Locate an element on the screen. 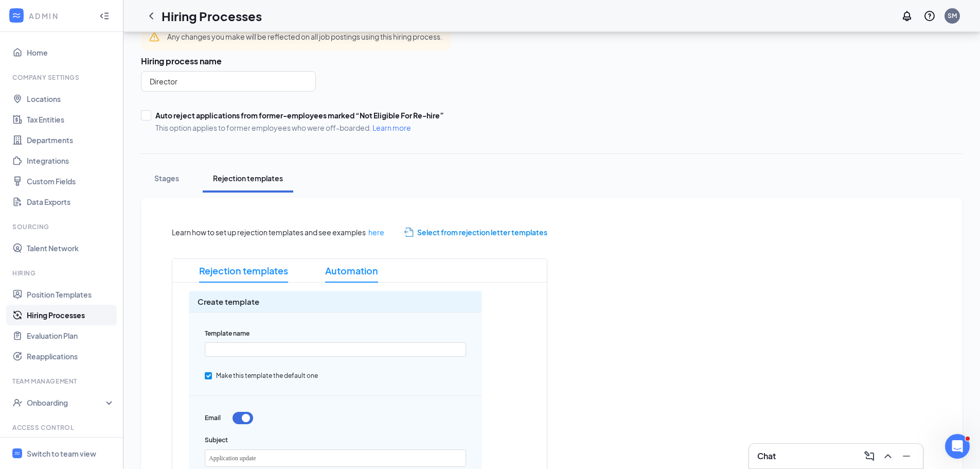 This screenshot has width=980, height=469. div: Stages is located at coordinates (167, 178).